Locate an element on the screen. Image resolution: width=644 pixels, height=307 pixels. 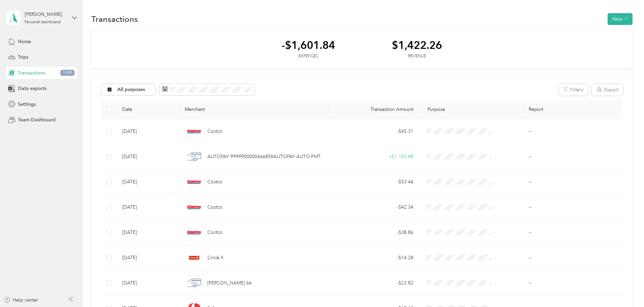
th: Report is located at coordinates (573, 109).